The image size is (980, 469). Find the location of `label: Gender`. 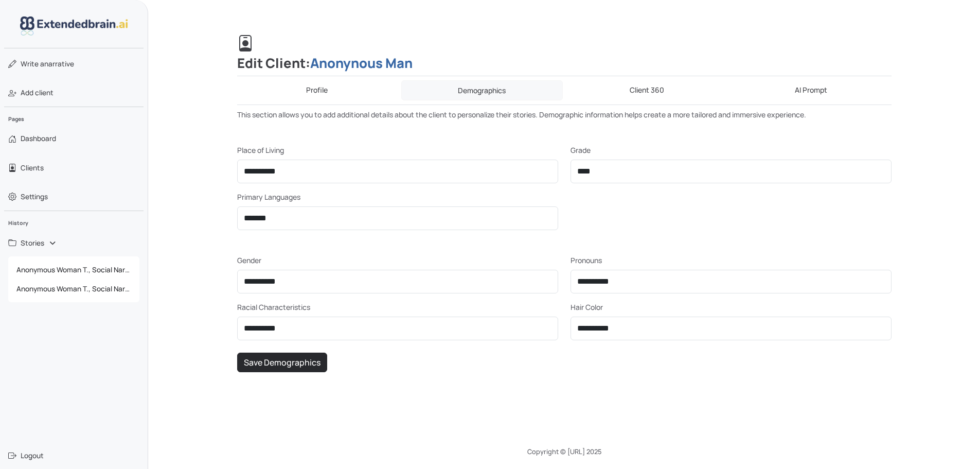

label: Gender is located at coordinates (249, 260).